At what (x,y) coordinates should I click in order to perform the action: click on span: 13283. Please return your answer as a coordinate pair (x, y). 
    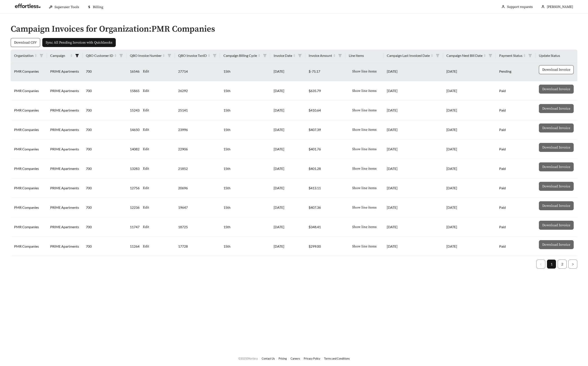
    Looking at the image, I should click on (135, 169).